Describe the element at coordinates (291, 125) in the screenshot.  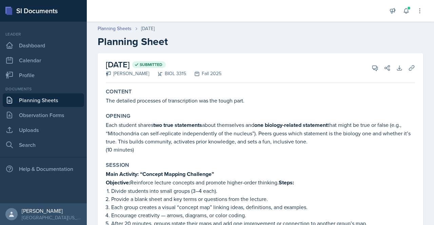
I see `strong: one biology-related statement` at that location.